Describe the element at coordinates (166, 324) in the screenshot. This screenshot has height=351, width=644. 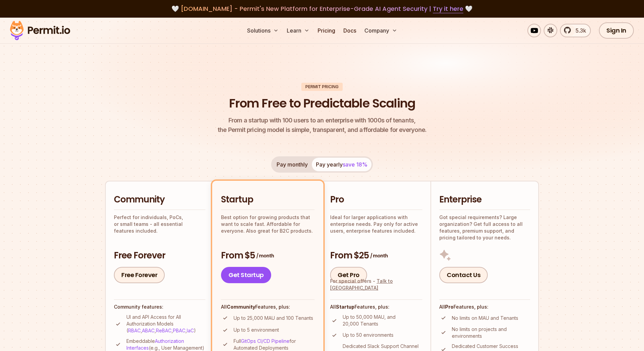
I see `p: UI and API Access for All Authorization Models ( , , , , )` at that location.